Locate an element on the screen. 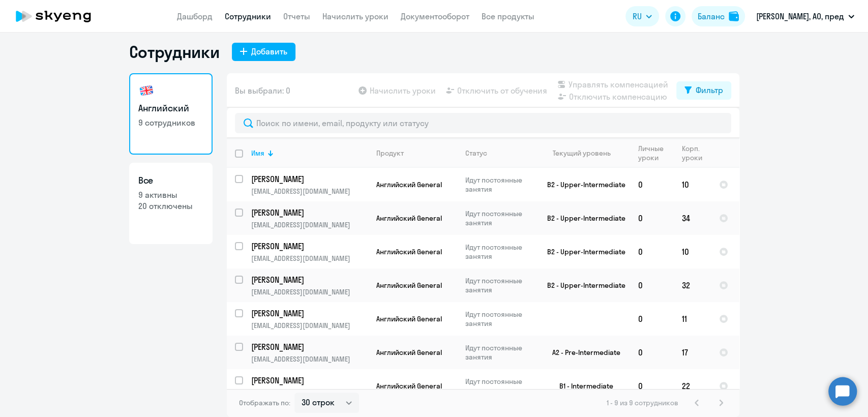 The width and height of the screenshot is (868, 417). span: RU is located at coordinates (638, 17).